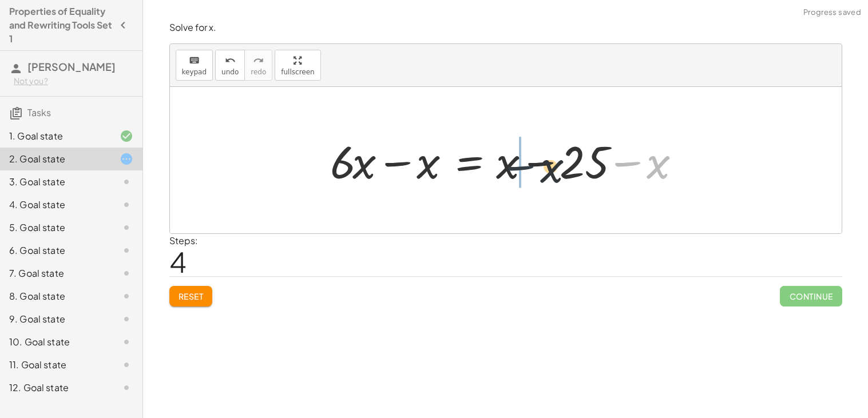 The width and height of the screenshot is (868, 418). Describe the element at coordinates (191, 296) in the screenshot. I see `button: Reset` at that location.